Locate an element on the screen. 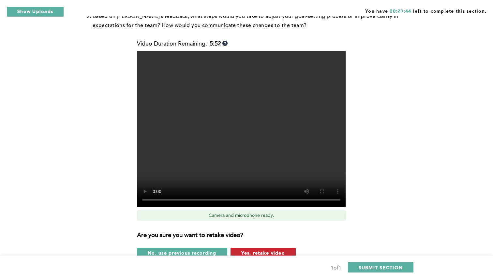 The width and height of the screenshot is (493, 279). button: No, use previous recording is located at coordinates (182, 253).